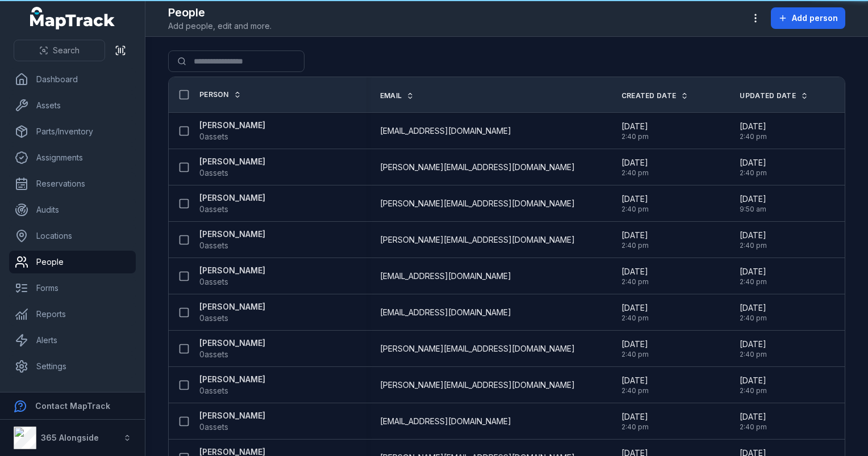  I want to click on strong: Contact MapTrack, so click(73, 406).